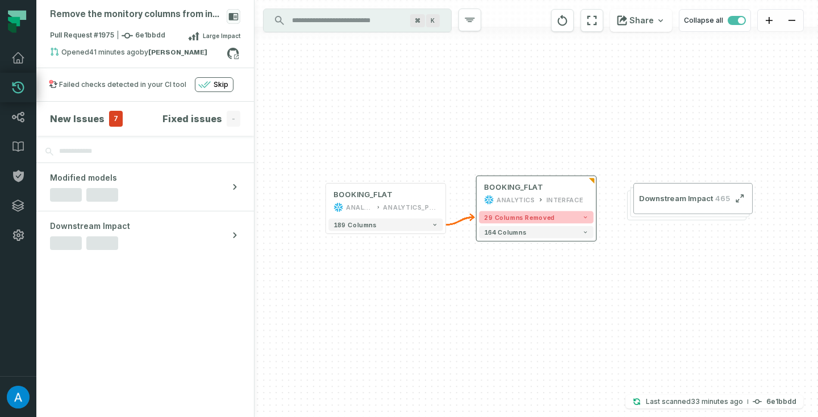  Describe the element at coordinates (641, 20) in the screenshot. I see `button: Share` at that location.